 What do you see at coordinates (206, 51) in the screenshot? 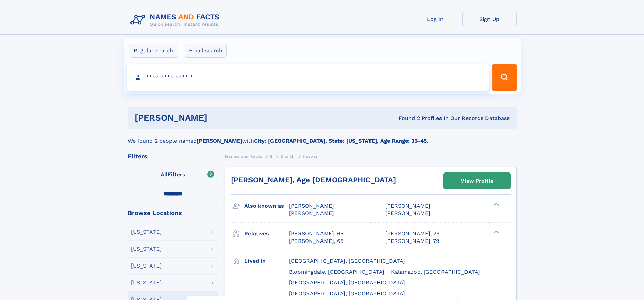
I see `label: Email search` at bounding box center [206, 51].